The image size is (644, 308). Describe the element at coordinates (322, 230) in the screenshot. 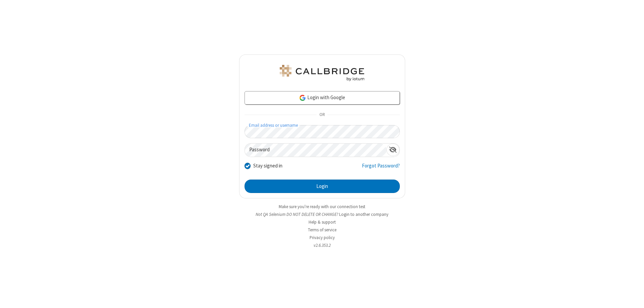

I see `a: Terms of service` at that location.